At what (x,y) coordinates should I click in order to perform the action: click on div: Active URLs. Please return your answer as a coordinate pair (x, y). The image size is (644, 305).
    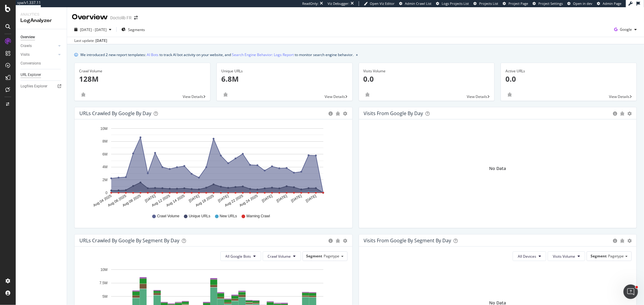
    Looking at the image, I should click on (569, 71).